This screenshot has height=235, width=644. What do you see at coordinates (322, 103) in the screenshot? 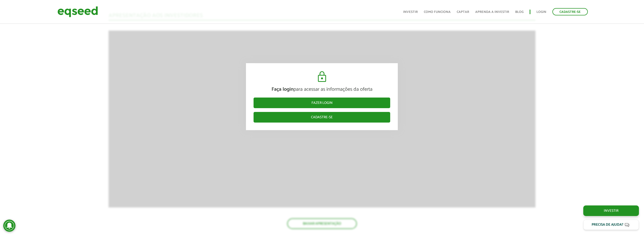
I see `a: Fazer login` at bounding box center [322, 103].